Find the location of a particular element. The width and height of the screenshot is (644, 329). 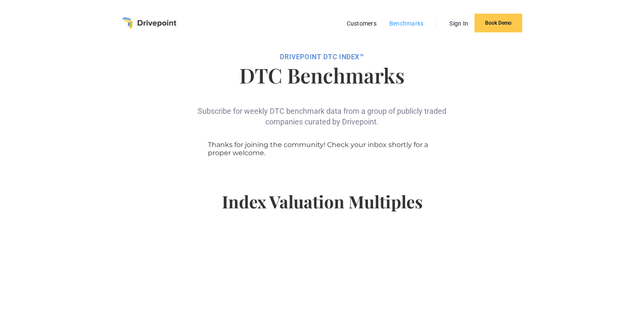

div: DRIVEPOiNT DTC Index™ is located at coordinates (322, 57).